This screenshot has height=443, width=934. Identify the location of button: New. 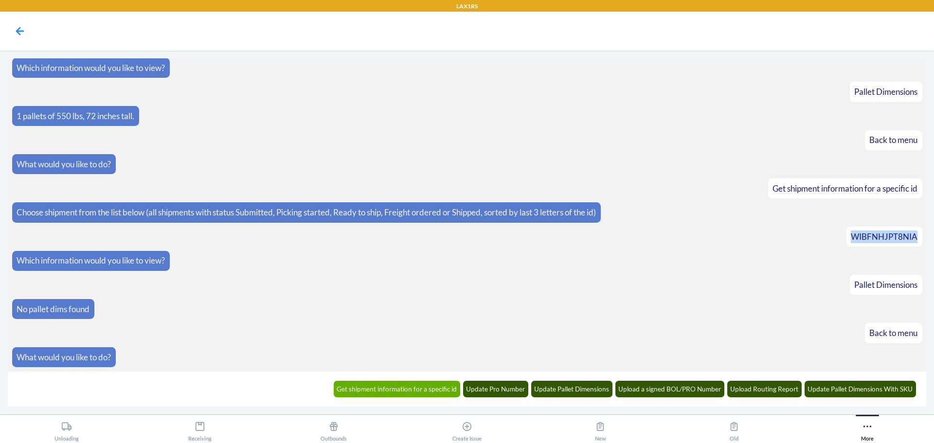
(600, 428).